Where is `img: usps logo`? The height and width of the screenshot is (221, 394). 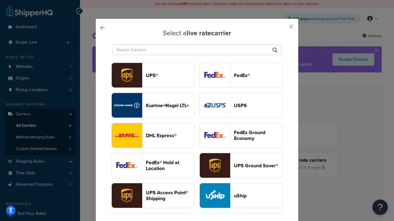
img: usps logo is located at coordinates (215, 106).